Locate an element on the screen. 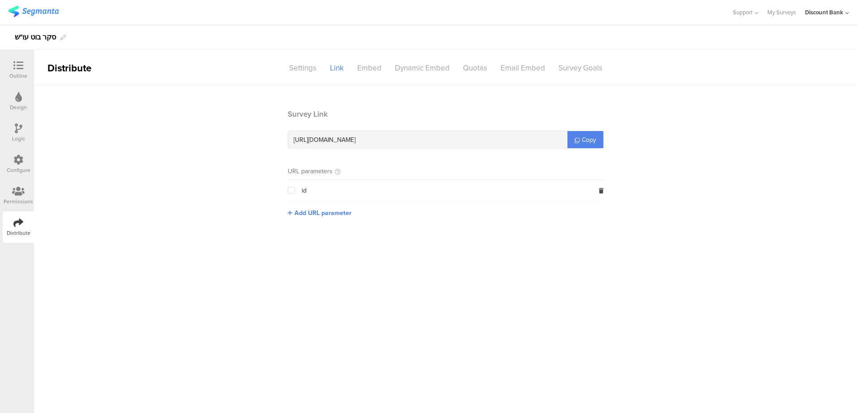  span: Add URL parameter is located at coordinates (323, 213).